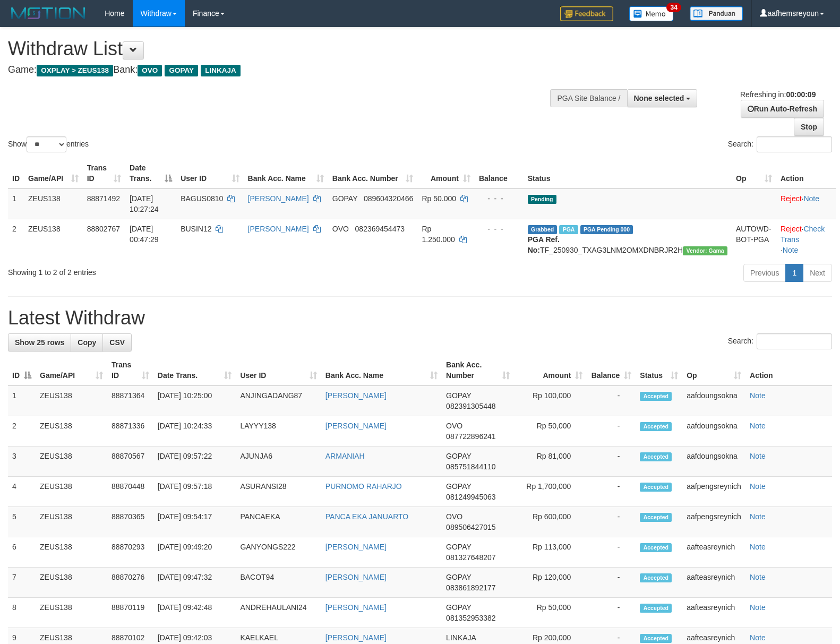 Image resolution: width=840 pixels, height=644 pixels. What do you see at coordinates (628, 239) in the screenshot?
I see `td: TF_250930_TXAG3LNM2OMXDNBRJR2H` at bounding box center [628, 239].